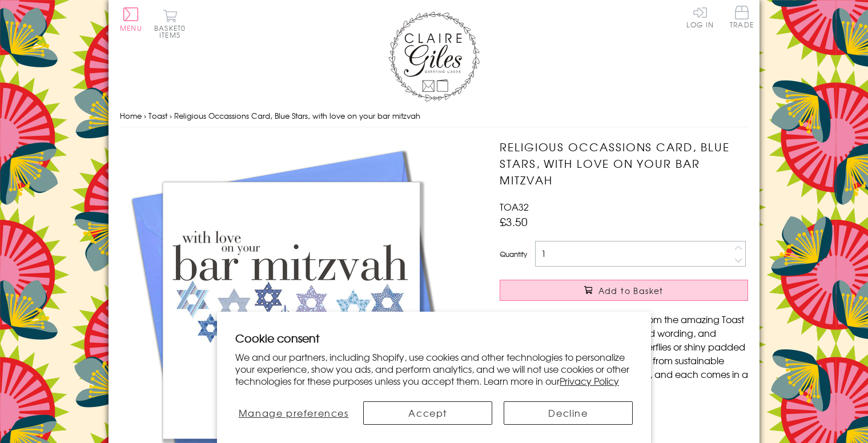  I want to click on button: Menu, so click(131, 19).